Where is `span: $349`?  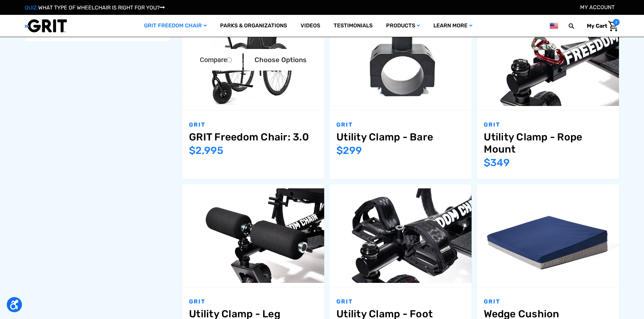
span: $349 is located at coordinates (497, 163).